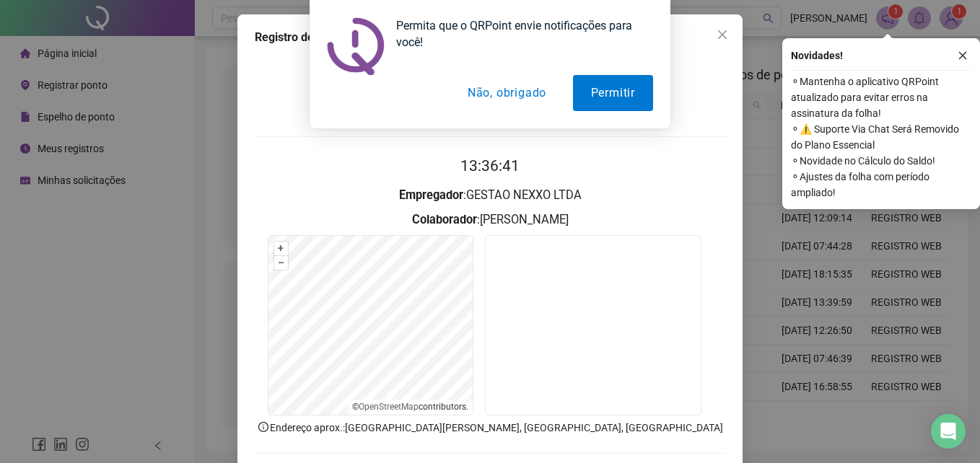 The width and height of the screenshot is (980, 463). Describe the element at coordinates (613, 93) in the screenshot. I see `button: Permitir` at that location.